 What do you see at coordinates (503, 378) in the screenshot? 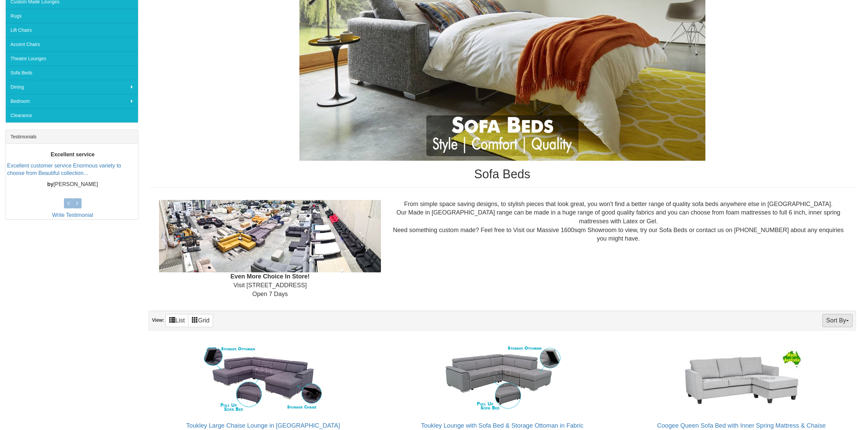
I see `img: Toukley Lounge with Sofa Bed & Storage Ottoman in Fabric` at bounding box center [503, 378].